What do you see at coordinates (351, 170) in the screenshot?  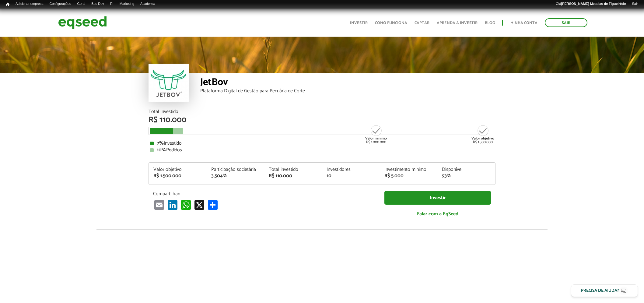 I see `div: Investidores` at bounding box center [351, 170].